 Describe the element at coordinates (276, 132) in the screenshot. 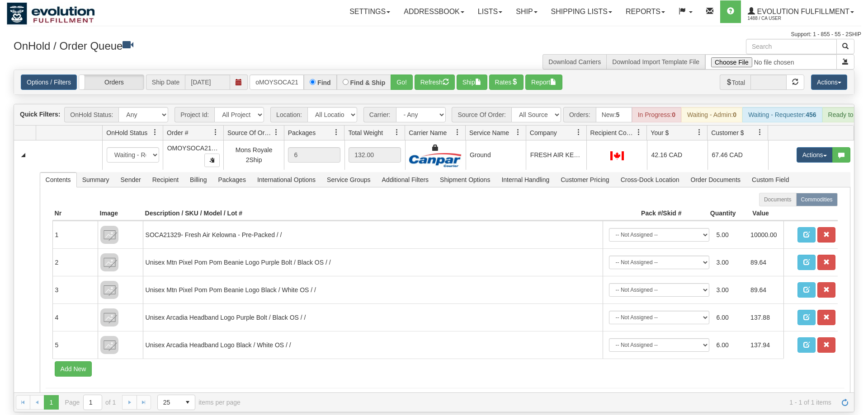

I see `a: Source Of Order filter column settings` at that location.